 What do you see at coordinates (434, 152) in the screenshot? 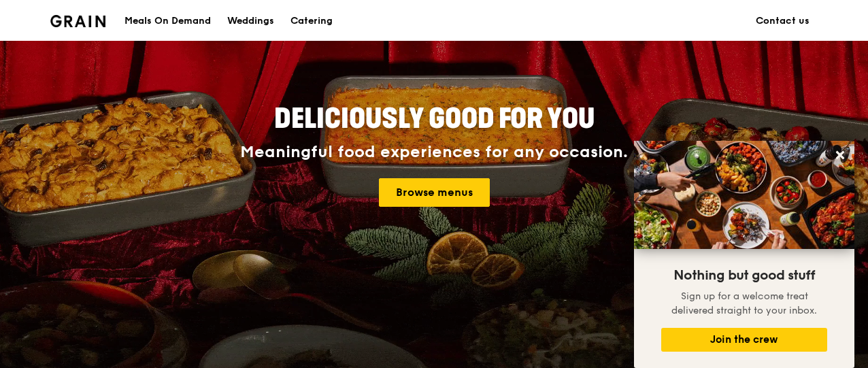
I see `div: Meaningful food experiences for any occasion.` at bounding box center [434, 152].